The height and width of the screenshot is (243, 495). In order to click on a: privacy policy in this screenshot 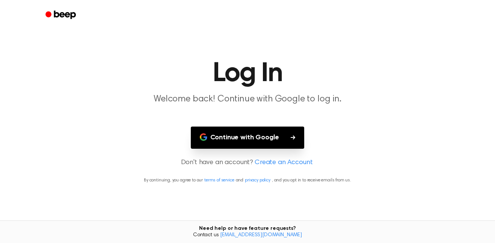, I will do `click(257, 180)`.